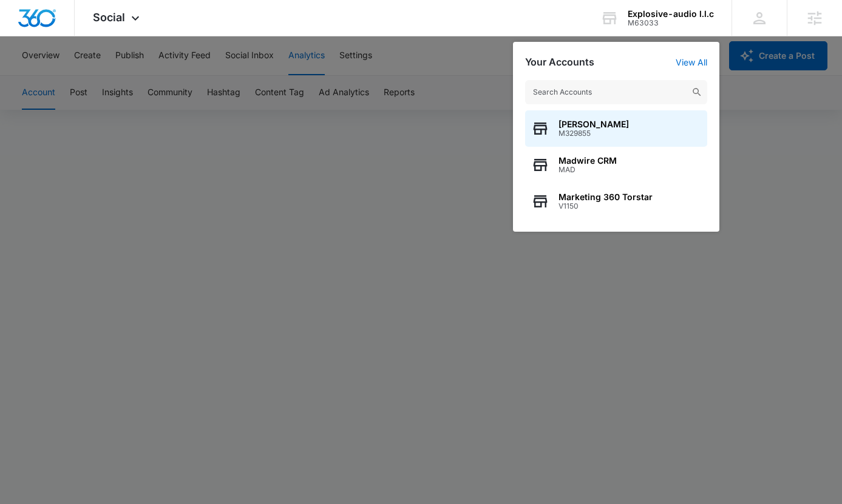  Describe the element at coordinates (616, 165) in the screenshot. I see `button: Madwire CRMMAD` at that location.